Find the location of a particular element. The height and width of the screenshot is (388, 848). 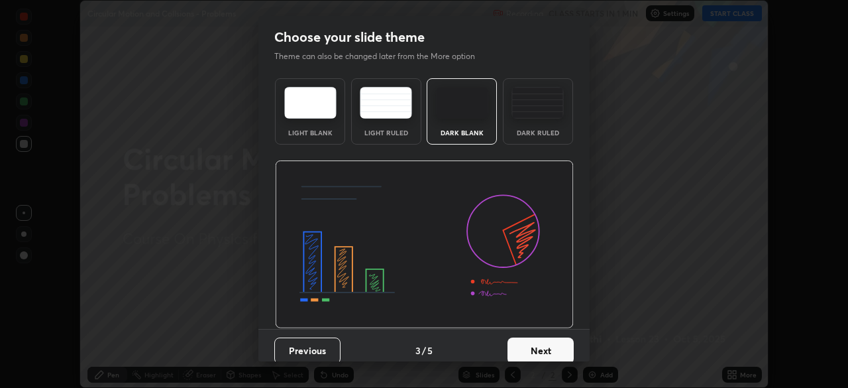

img: lightRuledTheme.5fabf969.svg is located at coordinates (386, 103).